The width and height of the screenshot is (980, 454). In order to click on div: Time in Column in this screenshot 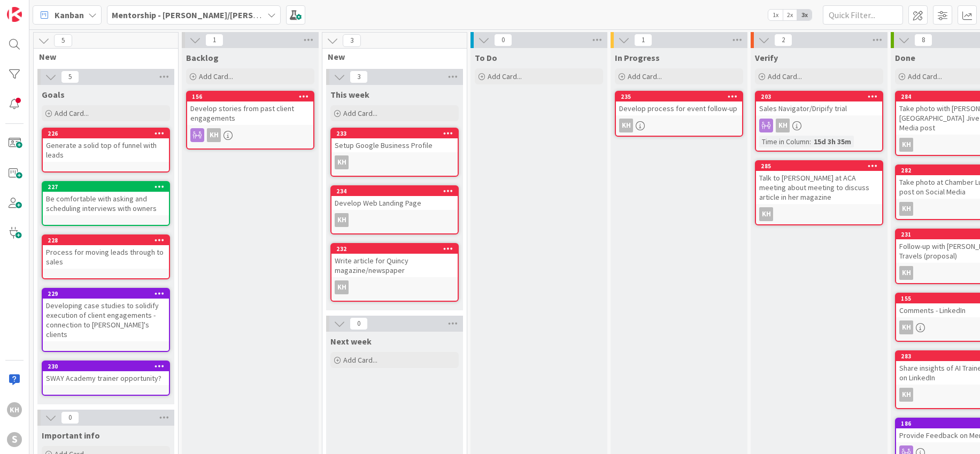, I will do `click(784, 141)`.